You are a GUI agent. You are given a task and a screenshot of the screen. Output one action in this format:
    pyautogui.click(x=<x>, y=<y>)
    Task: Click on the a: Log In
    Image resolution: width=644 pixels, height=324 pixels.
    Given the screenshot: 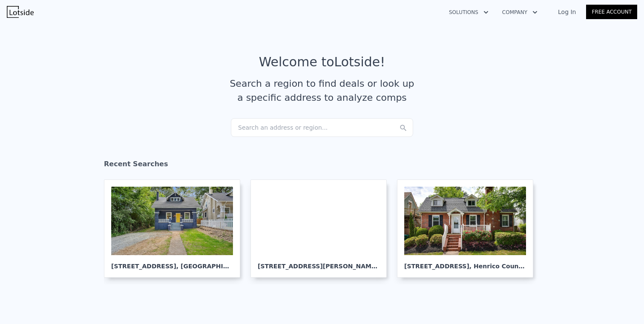 What is the action you would take?
    pyautogui.click(x=567, y=12)
    